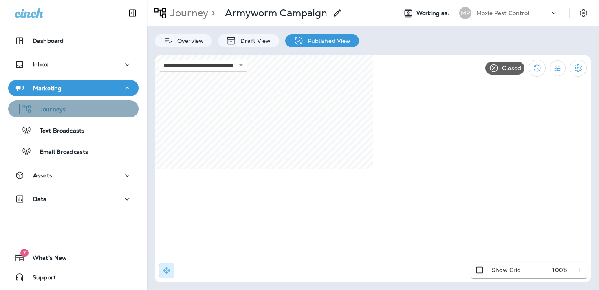 This screenshot has width=599, height=290. Describe the element at coordinates (434, 13) in the screenshot. I see `span: Working as:` at that location.